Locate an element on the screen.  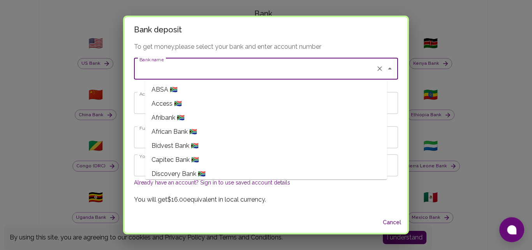
button: Clear is located at coordinates (380, 69).